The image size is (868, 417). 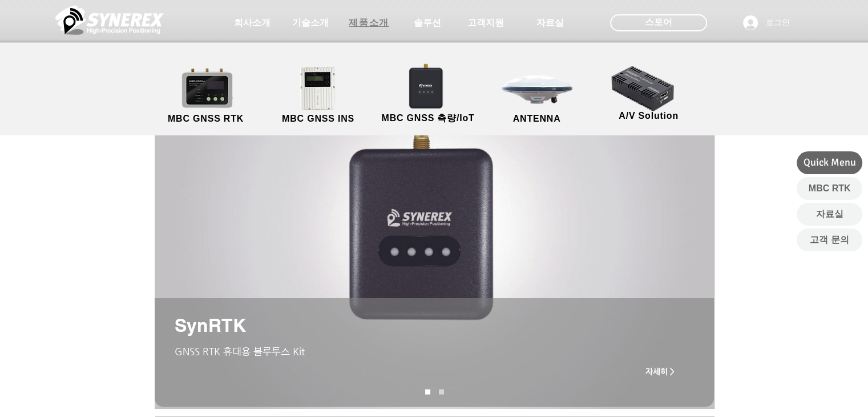 What do you see at coordinates (369, 23) in the screenshot?
I see `span: 제품소개` at bounding box center [369, 23].